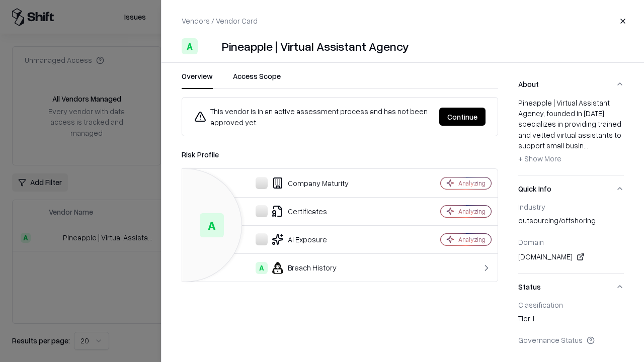  I want to click on div: Classification, so click(571, 305).